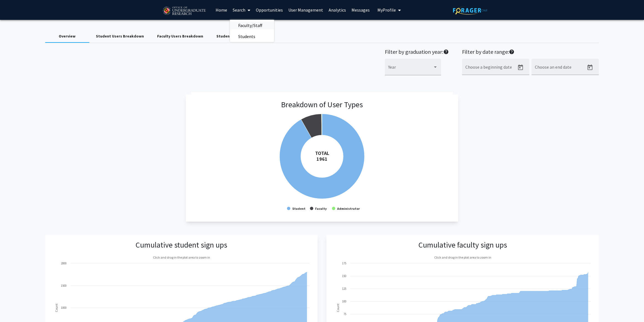  I want to click on a: Messages, so click(360, 10).